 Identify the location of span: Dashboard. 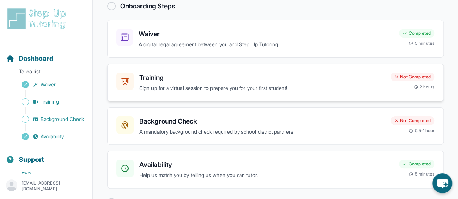
(36, 59).